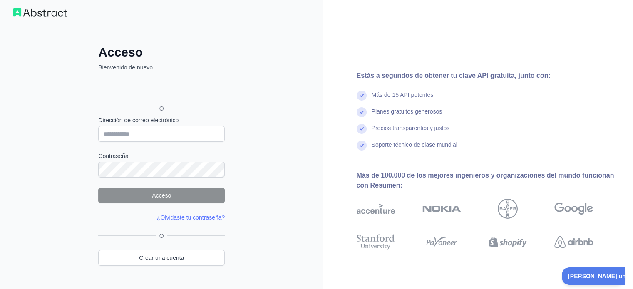  What do you see at coordinates (402, 95) in the screenshot?
I see `font: Más de 15 API potentes` at bounding box center [402, 95].